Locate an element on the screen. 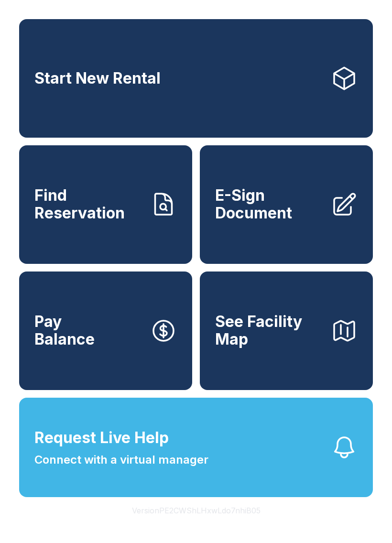  a: Find Reservation is located at coordinates (106, 205).